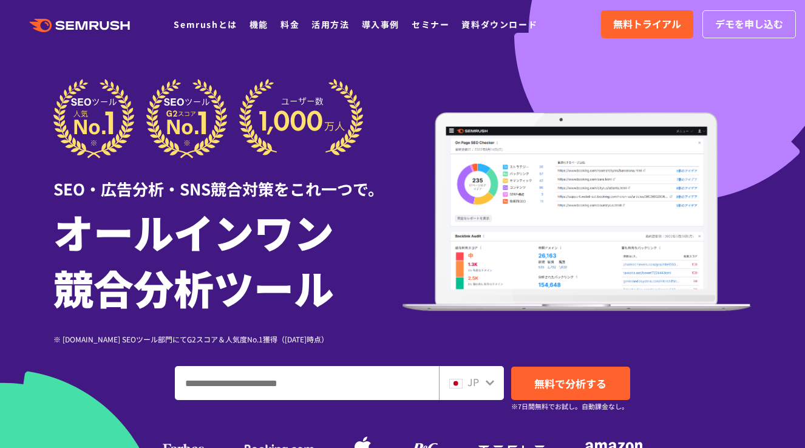  I want to click on div: SEO・広告分析・SNS競合対策をこれ一つで。, so click(228, 179).